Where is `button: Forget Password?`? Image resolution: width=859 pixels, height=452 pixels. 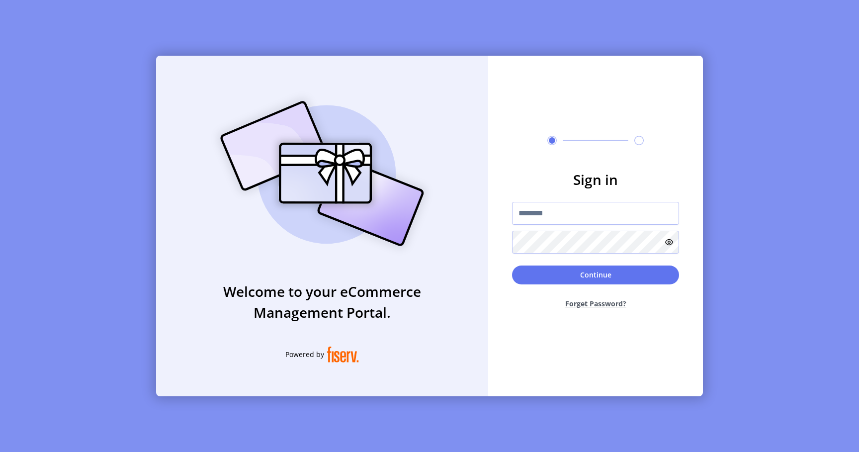 button: Forget Password? is located at coordinates (596, 303).